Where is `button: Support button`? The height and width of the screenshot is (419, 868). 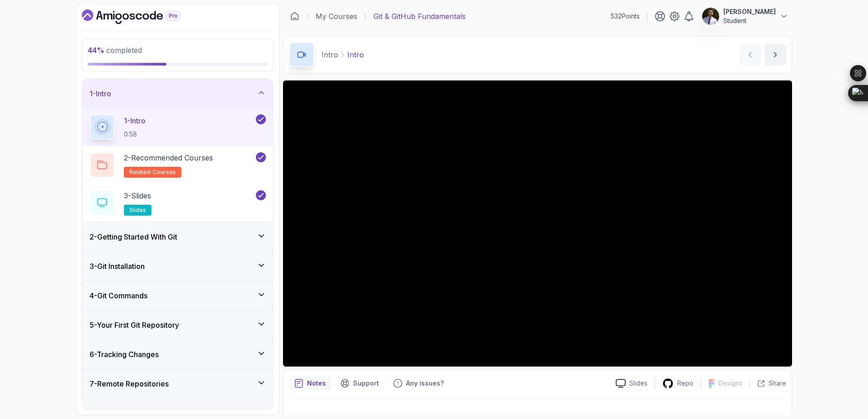 button: Support button is located at coordinates (360, 384).